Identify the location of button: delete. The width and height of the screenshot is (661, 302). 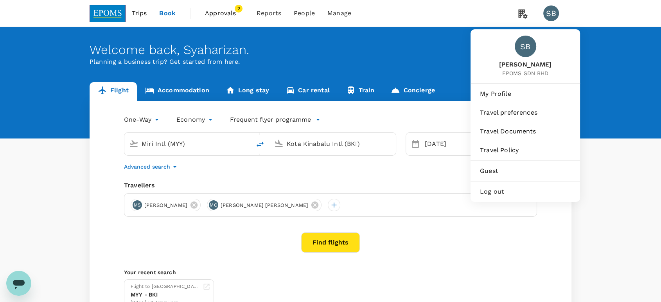
(260, 144).